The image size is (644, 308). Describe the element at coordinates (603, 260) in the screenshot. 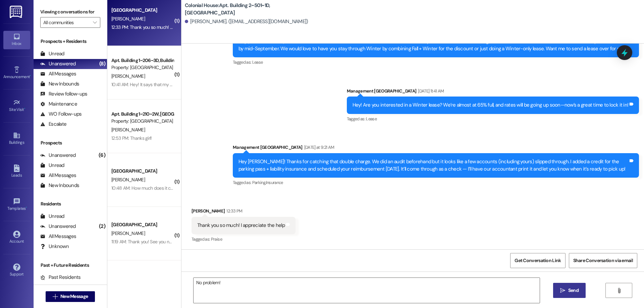

I see `span: Share Conversation via email` at that location.